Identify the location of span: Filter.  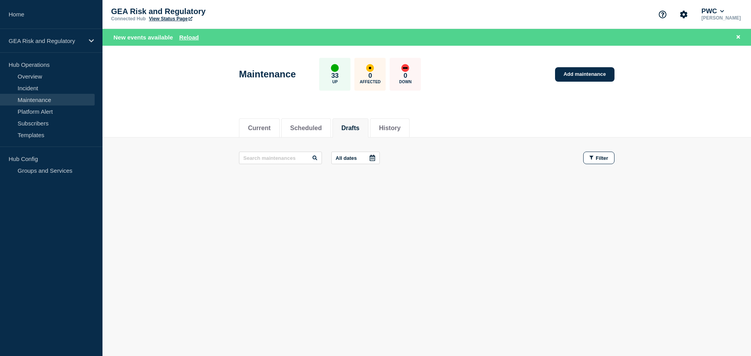
(602, 158).